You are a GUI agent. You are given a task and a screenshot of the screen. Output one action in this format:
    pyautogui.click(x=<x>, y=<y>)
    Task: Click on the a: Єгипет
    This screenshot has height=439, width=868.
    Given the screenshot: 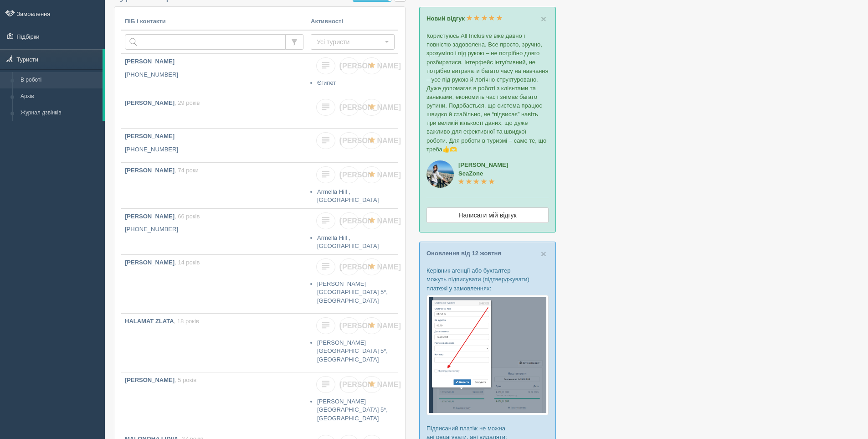 What is the action you would take?
    pyautogui.click(x=326, y=83)
    